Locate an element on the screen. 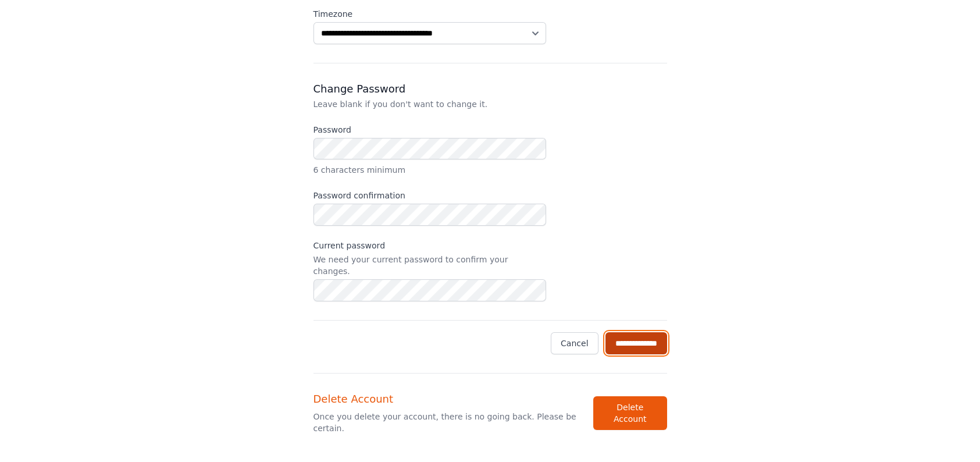 The width and height of the screenshot is (980, 462). label: Current password is located at coordinates (430, 246).